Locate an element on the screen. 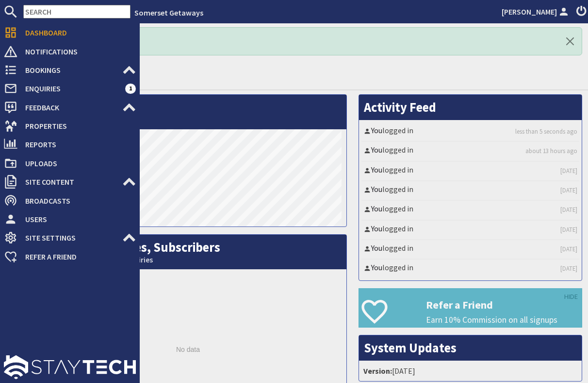  a: Feedback is located at coordinates (70, 107).